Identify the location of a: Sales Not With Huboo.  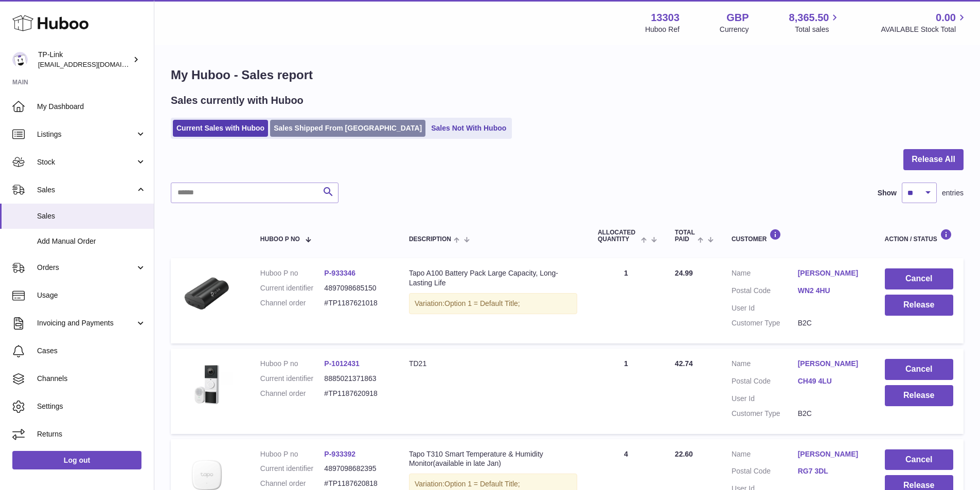
(469, 128).